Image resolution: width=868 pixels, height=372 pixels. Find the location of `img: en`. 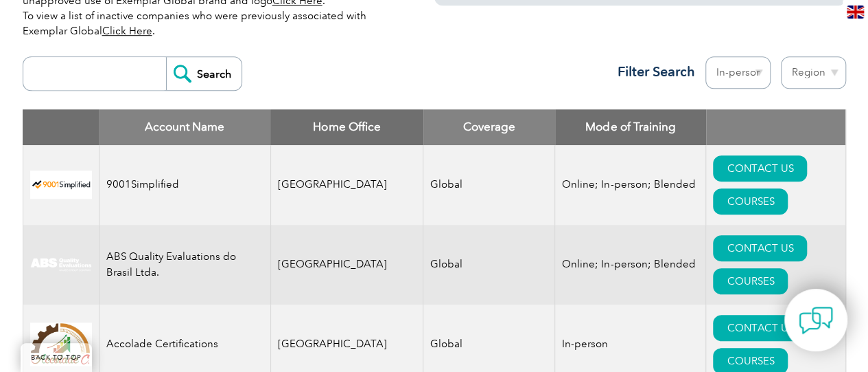

img: en is located at coordinates (855, 12).